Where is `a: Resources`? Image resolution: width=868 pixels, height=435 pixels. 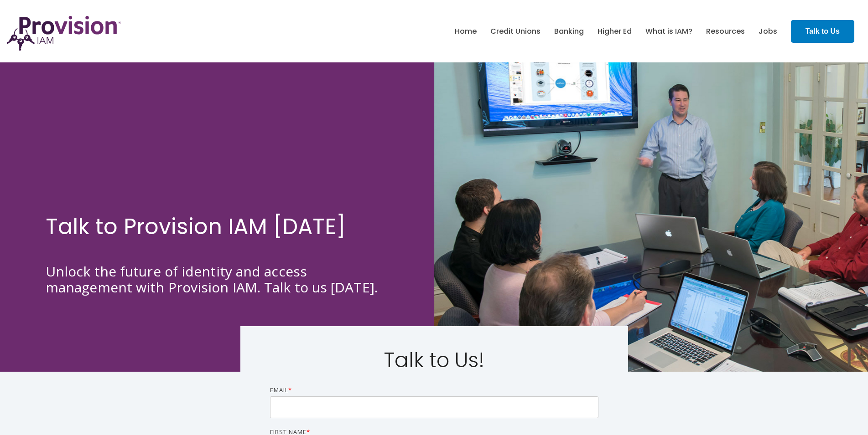 a: Resources is located at coordinates (725, 32).